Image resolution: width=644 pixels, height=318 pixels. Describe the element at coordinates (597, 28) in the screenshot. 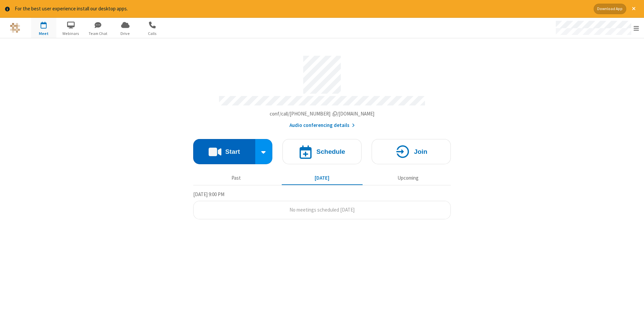

I see `div: Open menu` at that location.